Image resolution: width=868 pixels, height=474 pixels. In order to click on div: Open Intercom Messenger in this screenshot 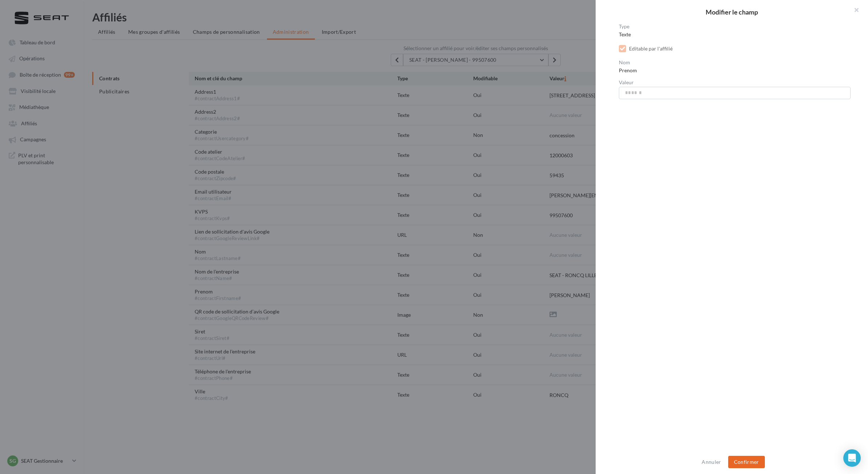, I will do `click(852, 458)`.